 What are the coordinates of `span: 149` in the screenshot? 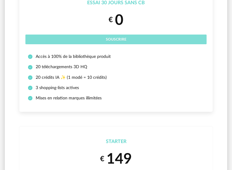 It's located at (119, 159).